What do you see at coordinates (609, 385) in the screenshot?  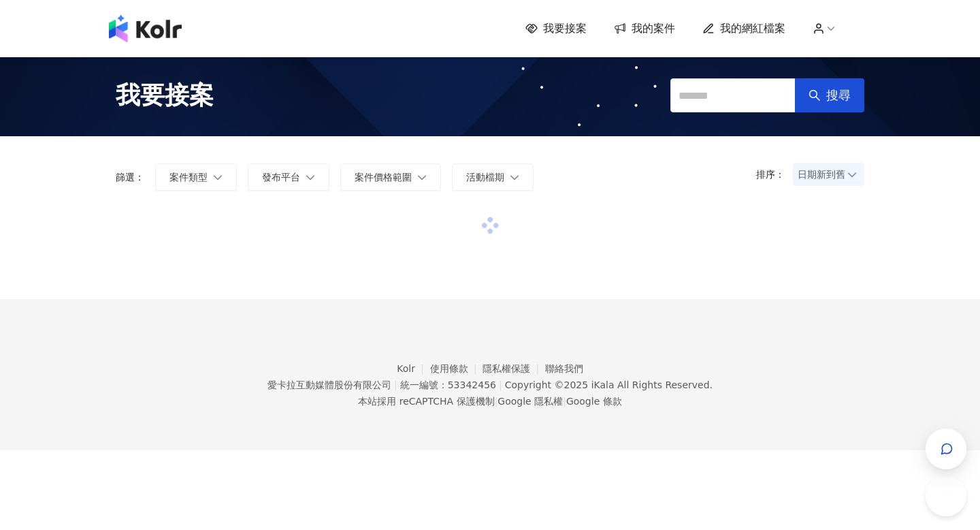 I see `div: Copyright © 2025 All Rights Reserved.` at bounding box center [609, 385].